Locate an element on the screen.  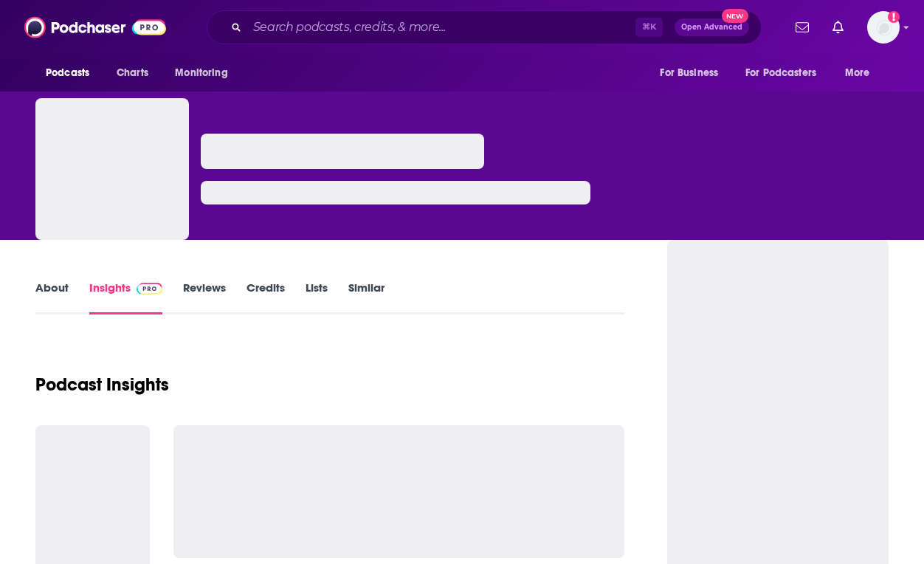
a: Lists is located at coordinates (317, 298).